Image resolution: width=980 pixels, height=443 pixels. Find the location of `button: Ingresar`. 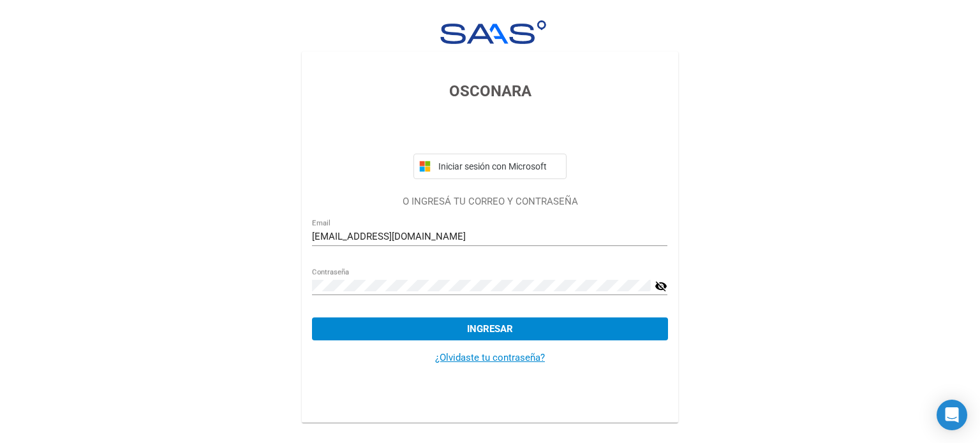

button: Ingresar is located at coordinates (490, 329).